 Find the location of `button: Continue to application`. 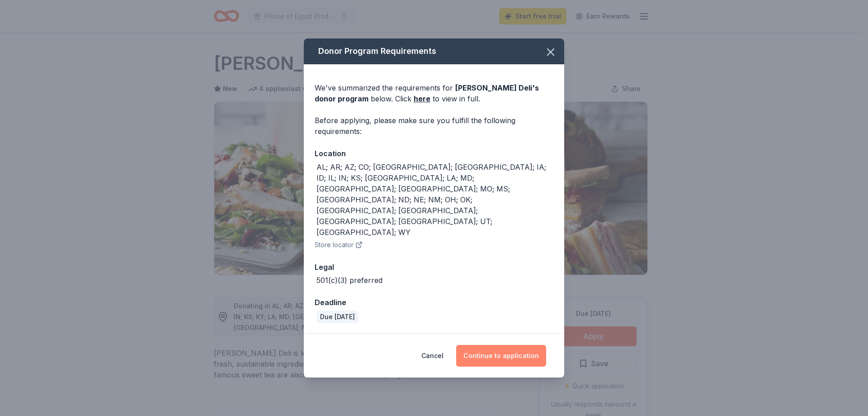

button: Continue to application is located at coordinates (501, 355).